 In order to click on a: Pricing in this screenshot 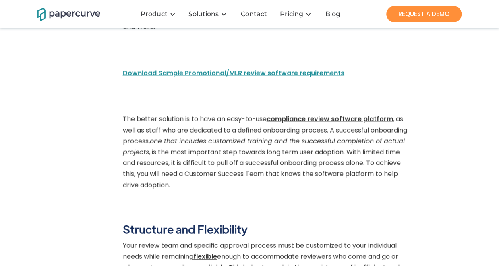, I will do `click(291, 14)`.